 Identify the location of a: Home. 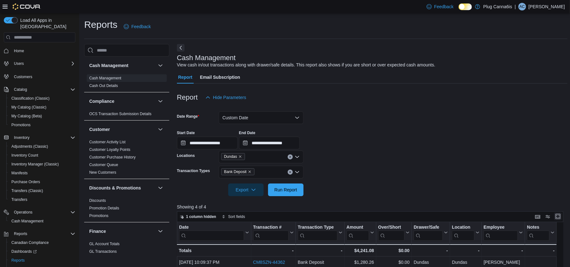
(19, 51).